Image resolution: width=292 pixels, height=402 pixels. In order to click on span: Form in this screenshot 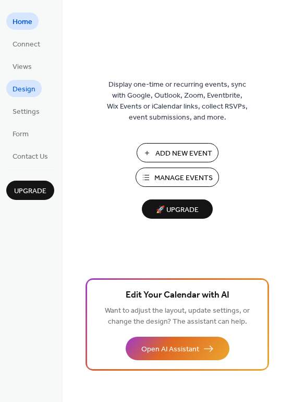, I will do `click(20, 134)`.